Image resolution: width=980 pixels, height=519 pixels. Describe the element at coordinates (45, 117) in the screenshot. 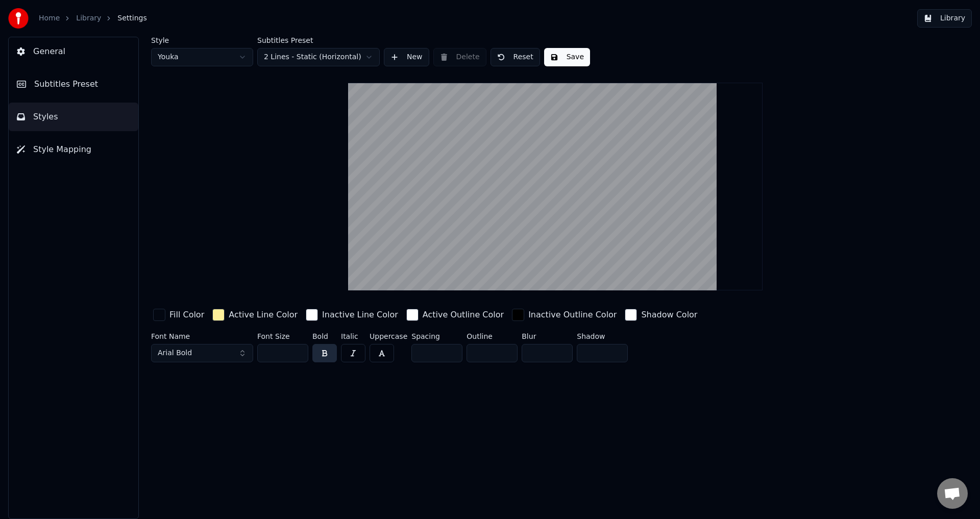

I see `span: Styles` at that location.